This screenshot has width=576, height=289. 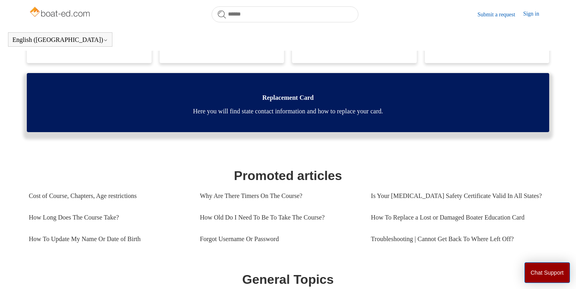 I want to click on h1: Promoted articles, so click(x=288, y=176).